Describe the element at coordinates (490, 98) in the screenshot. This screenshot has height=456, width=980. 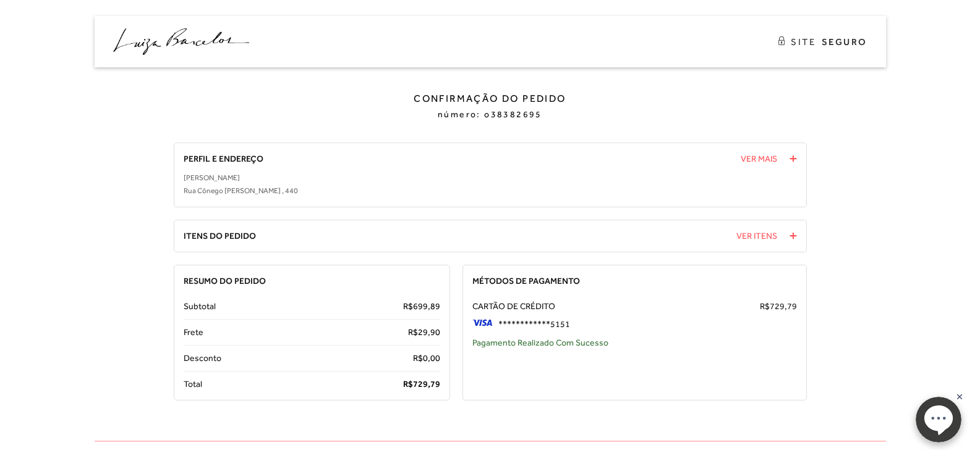
I see `span: Confirmação do Pedido` at that location.